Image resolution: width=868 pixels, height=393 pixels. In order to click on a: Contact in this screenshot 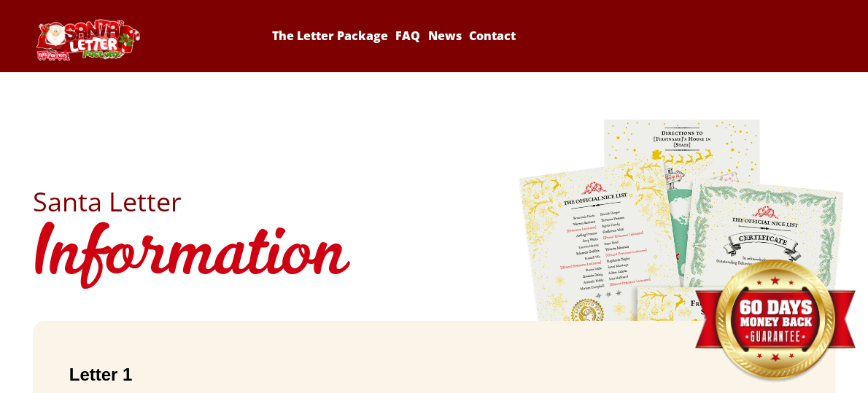, I will do `click(492, 36)`.